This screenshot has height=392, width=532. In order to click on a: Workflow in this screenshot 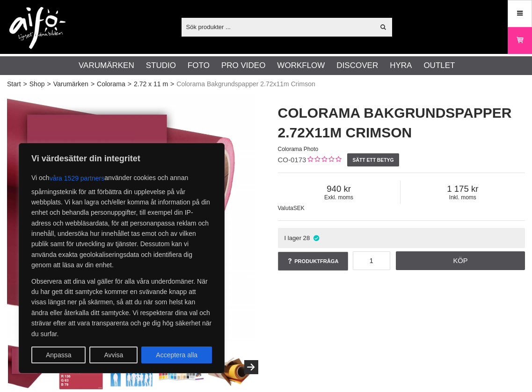, I will do `click(302, 65)`.